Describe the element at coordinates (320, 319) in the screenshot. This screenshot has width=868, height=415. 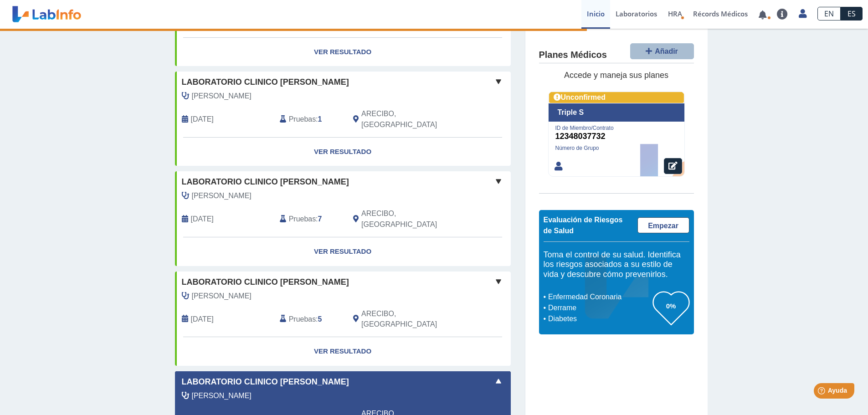
I see `b: 5` at that location.